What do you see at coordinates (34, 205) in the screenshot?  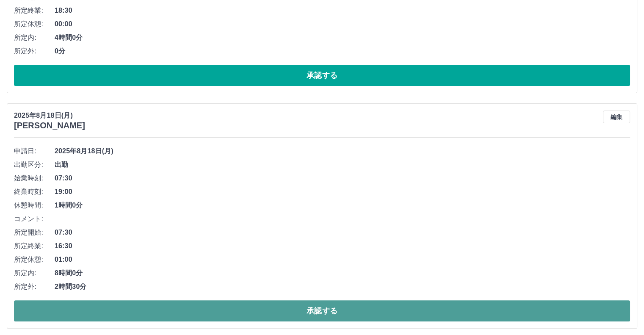 I see `span: 休憩時間:` at bounding box center [34, 205].